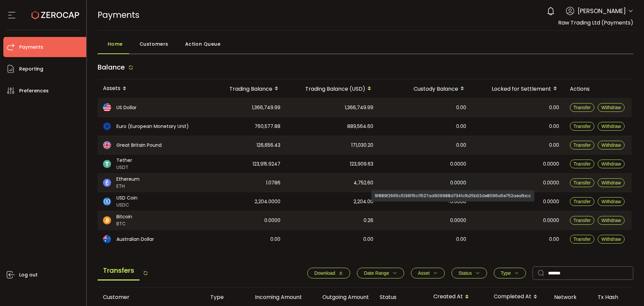 This screenshot has width=644, height=306. I want to click on span: Customers, so click(154, 44).